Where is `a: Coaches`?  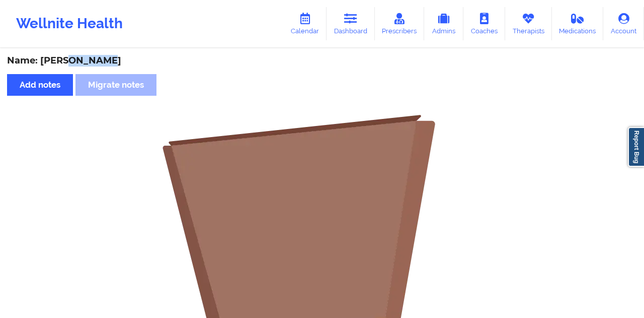
a: Coaches is located at coordinates (484, 24).